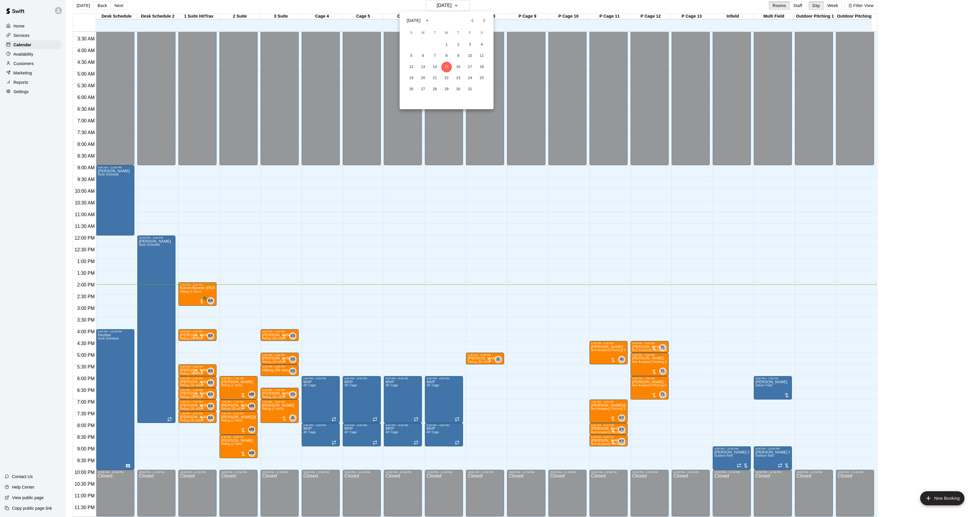 The width and height of the screenshot is (980, 517). I want to click on button: 12, so click(411, 67).